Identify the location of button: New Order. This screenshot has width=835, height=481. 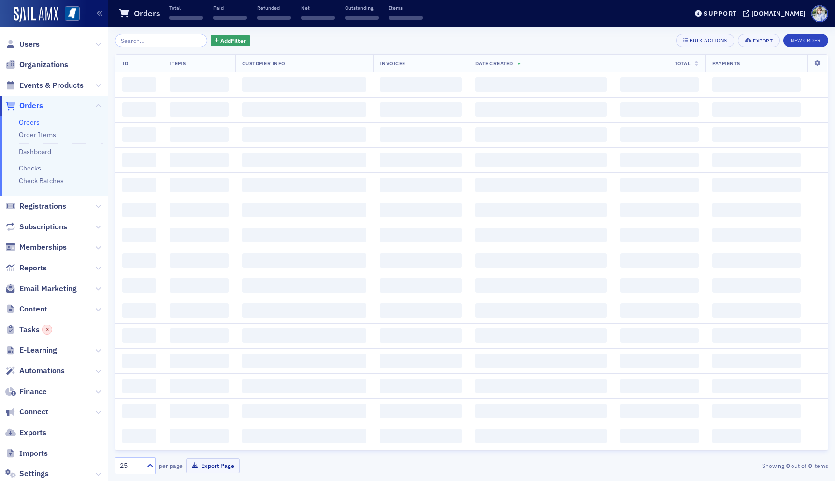
(805, 41).